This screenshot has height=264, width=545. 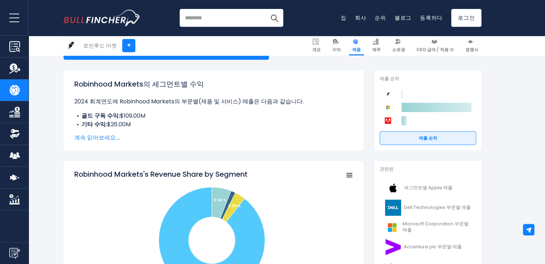 What do you see at coordinates (435, 49) in the screenshot?
I see `font: CEO 급여 / 직원 수` at bounding box center [435, 49].